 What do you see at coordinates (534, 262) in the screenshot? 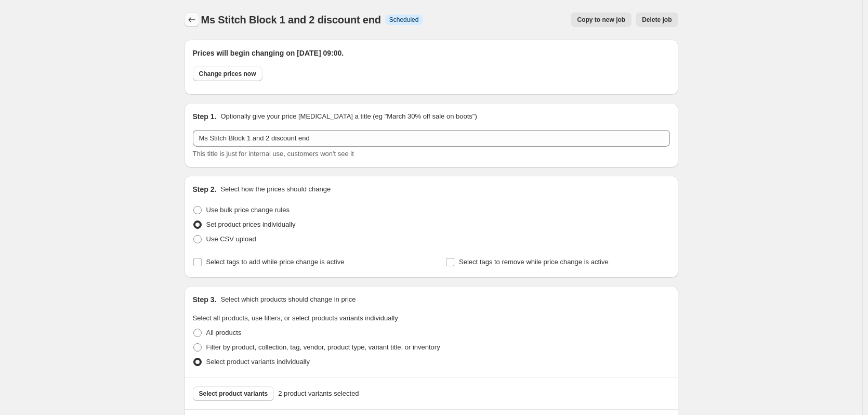
I see `span: Select tags to remove while price change is active` at bounding box center [534, 262].